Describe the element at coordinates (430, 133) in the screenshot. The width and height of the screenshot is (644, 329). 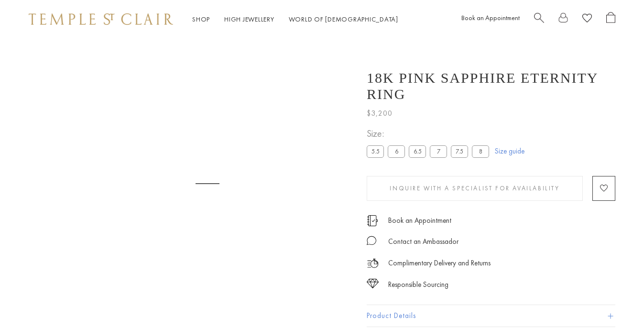
I see `span: Size:` at that location.